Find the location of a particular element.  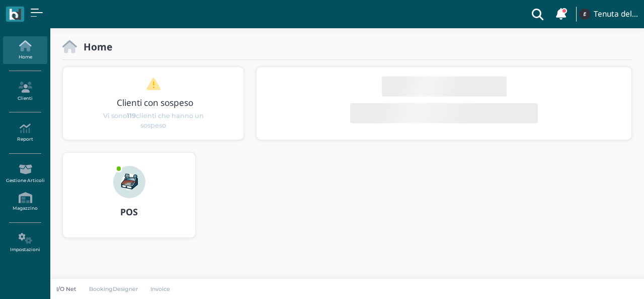

h2: Home is located at coordinates (95, 46).